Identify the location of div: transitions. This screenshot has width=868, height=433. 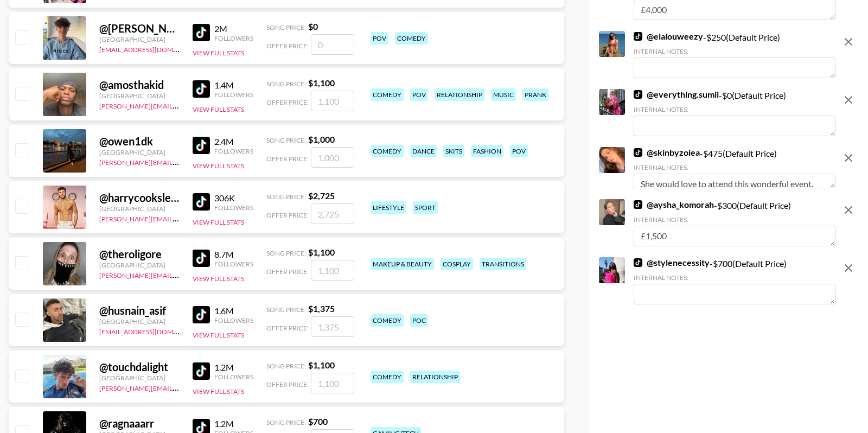
(503, 264).